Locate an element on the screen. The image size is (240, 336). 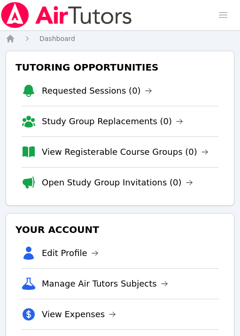
a: View Registerable Course Groups (0) is located at coordinates (125, 152).